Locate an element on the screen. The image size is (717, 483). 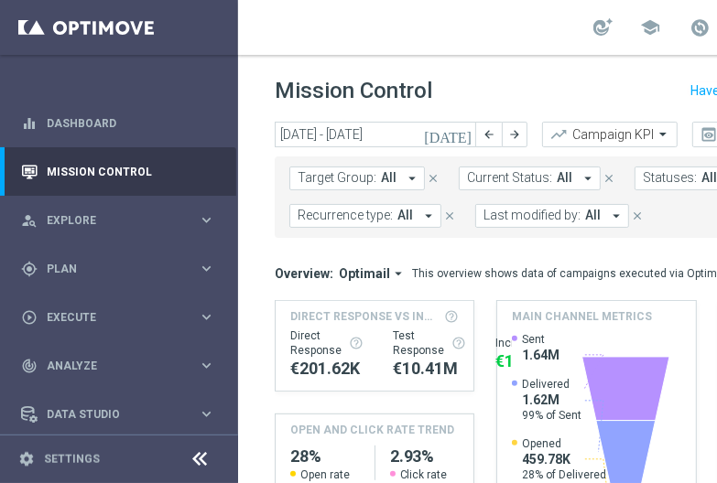
i: gps_fixed is located at coordinates (29, 269).